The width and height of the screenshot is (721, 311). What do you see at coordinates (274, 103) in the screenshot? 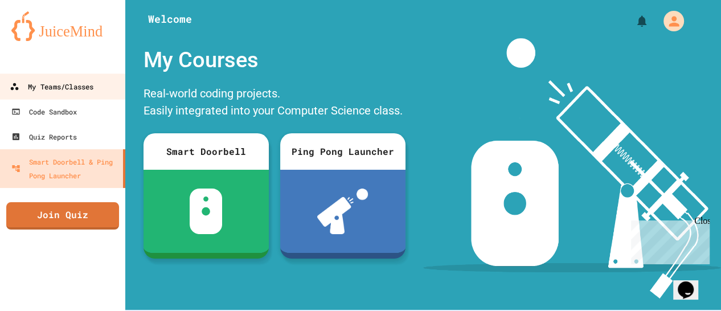
I see `div: Real-world coding projects. Easily integrated into your Computer Science class.` at bounding box center [274, 103].